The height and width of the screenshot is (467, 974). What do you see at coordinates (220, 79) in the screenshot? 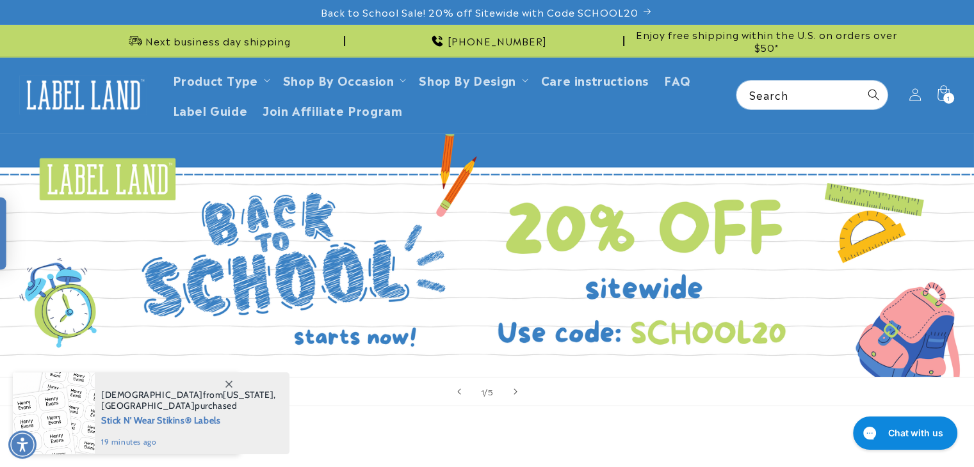
I see `summary: Product Type` at bounding box center [220, 79].